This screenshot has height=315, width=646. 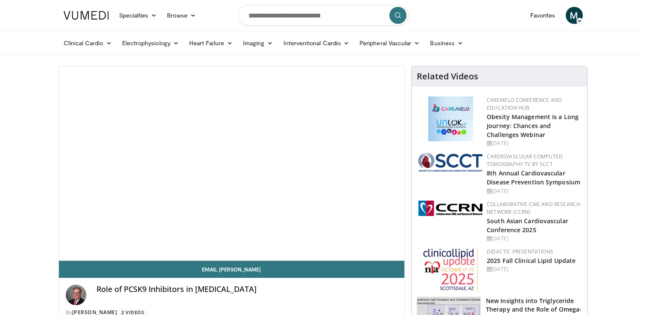 I want to click on a: Cardiovascular Computed Tomography TV by SCCT, so click(x=525, y=160).